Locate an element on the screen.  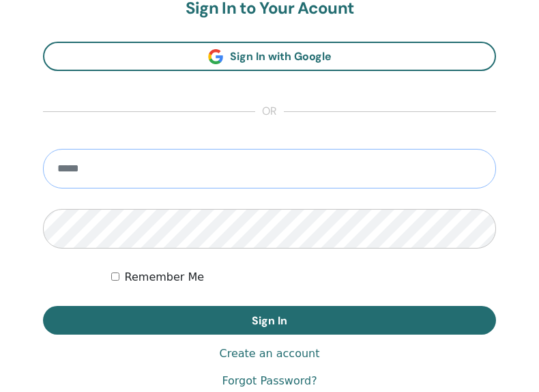
label: Remember Me is located at coordinates (165, 277).